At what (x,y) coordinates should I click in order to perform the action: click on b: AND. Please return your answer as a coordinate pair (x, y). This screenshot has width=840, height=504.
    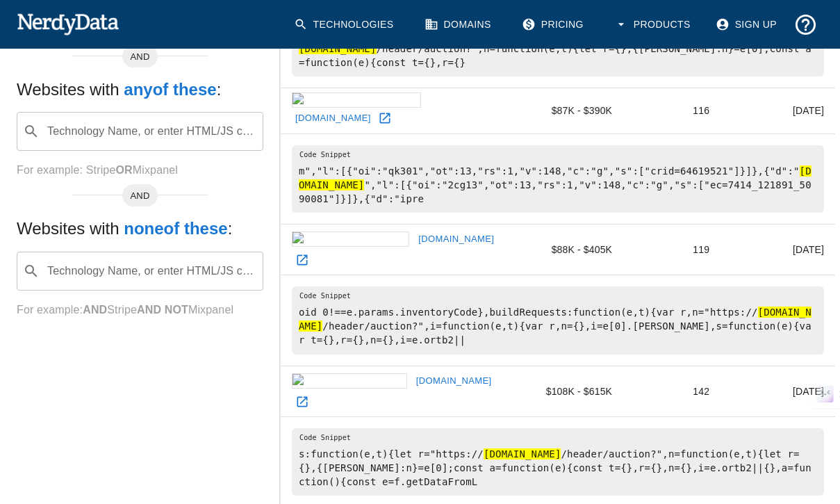
    Looking at the image, I should click on (95, 309).